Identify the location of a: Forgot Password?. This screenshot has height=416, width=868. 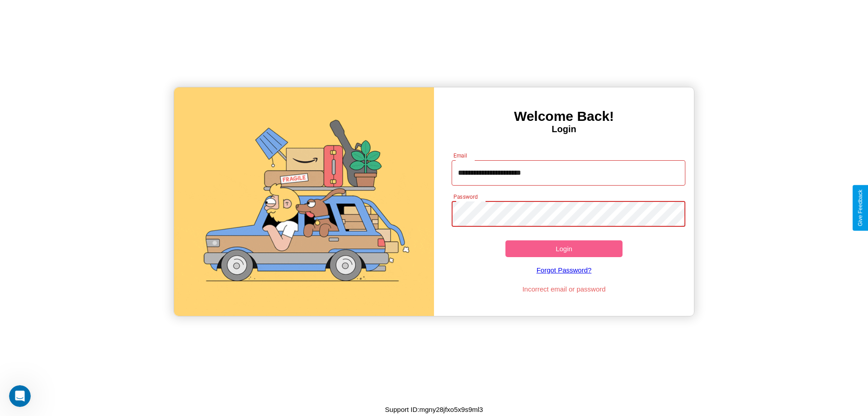
(564, 270).